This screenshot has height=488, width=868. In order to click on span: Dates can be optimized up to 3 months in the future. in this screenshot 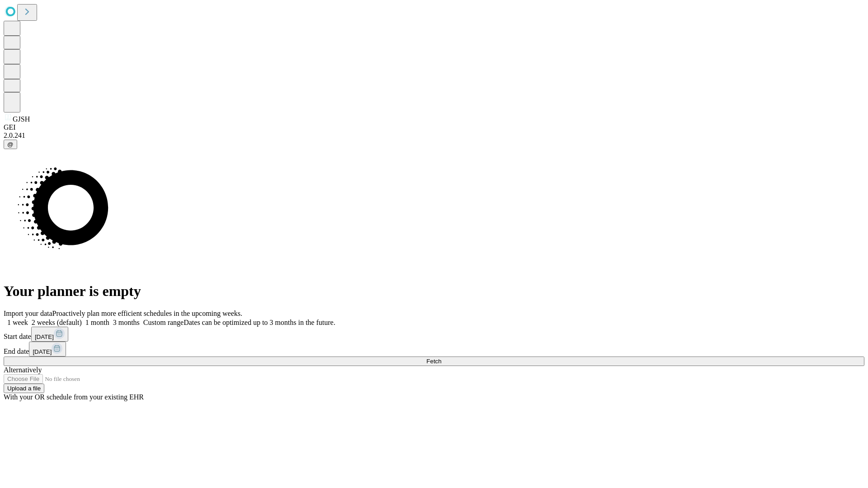, I will do `click(259, 322)`.